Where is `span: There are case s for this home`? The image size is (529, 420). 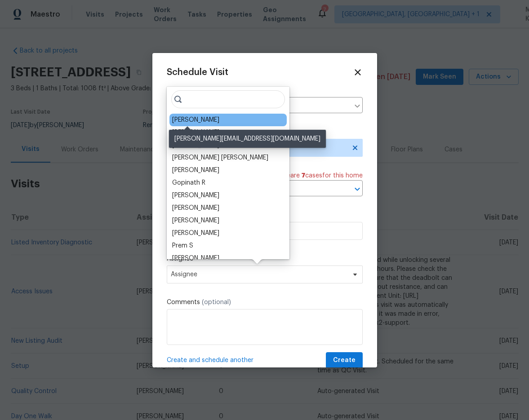 span: There are case s for this home is located at coordinates (318, 176).